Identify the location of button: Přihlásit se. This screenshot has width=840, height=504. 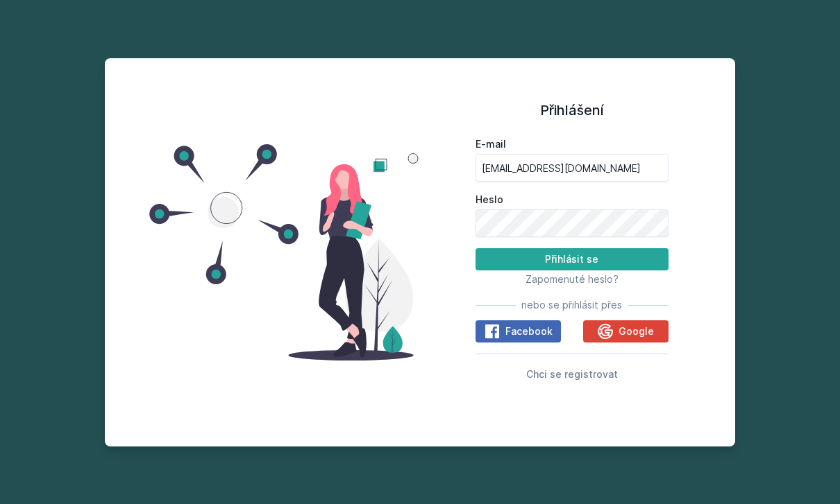
(572, 260).